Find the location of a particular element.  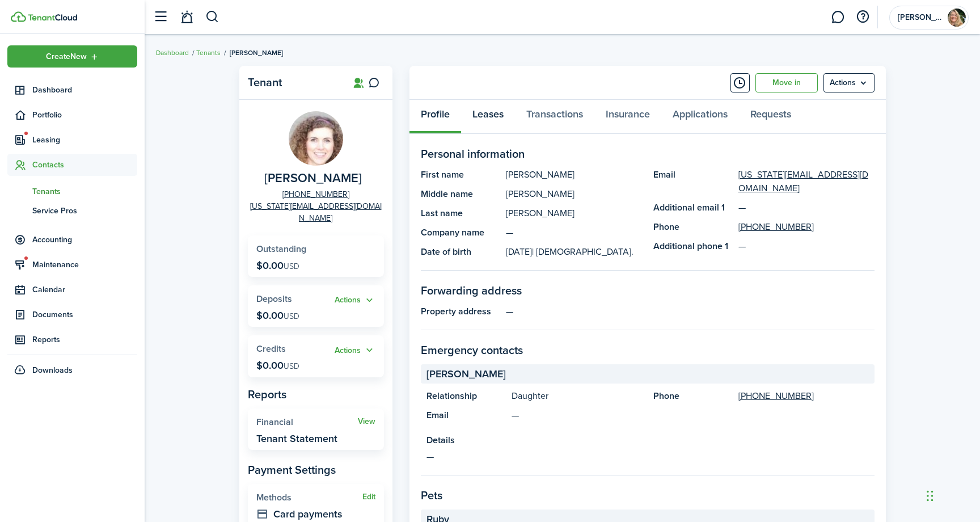

a: Reports is located at coordinates (72, 340).